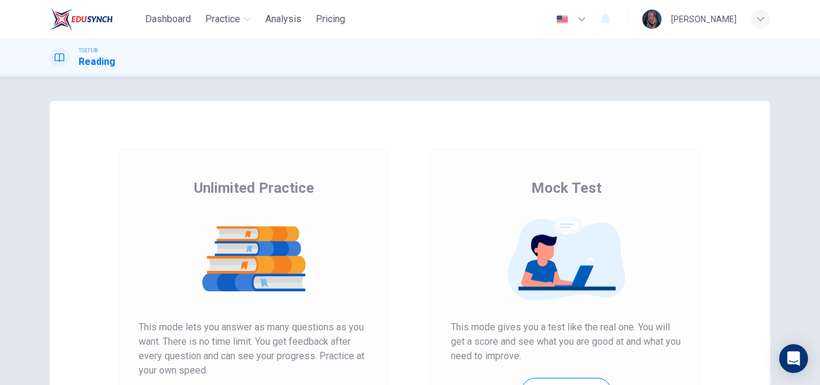 The width and height of the screenshot is (820, 385). Describe the element at coordinates (330, 19) in the screenshot. I see `span: Pricing` at that location.